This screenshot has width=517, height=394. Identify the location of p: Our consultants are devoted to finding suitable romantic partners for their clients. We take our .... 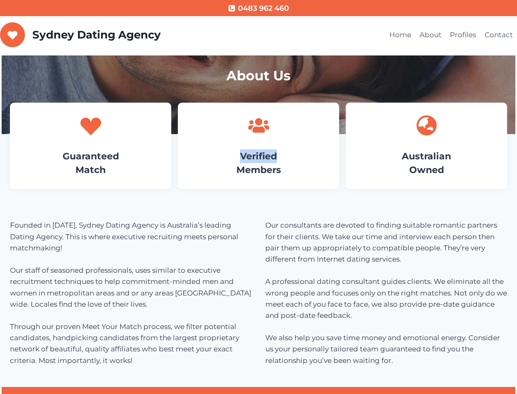
(386, 293).